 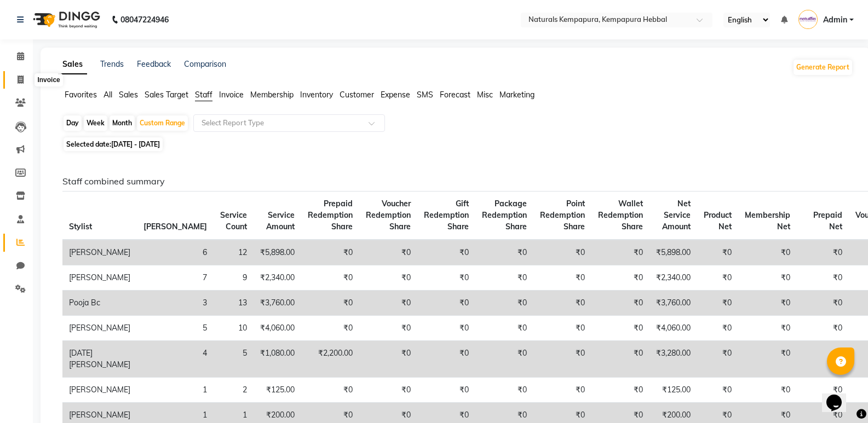 What do you see at coordinates (425, 95) in the screenshot?
I see `span: SMS` at bounding box center [425, 95].